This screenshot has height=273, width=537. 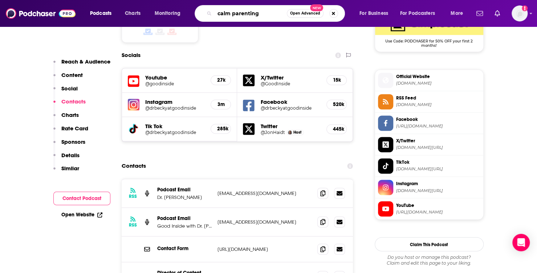 I want to click on h5: Youtube, so click(x=175, y=77).